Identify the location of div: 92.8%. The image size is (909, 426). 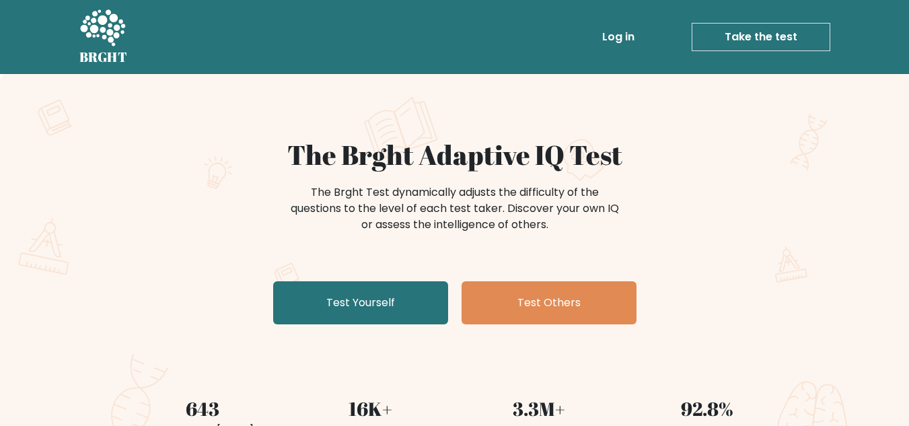
(707, 409).